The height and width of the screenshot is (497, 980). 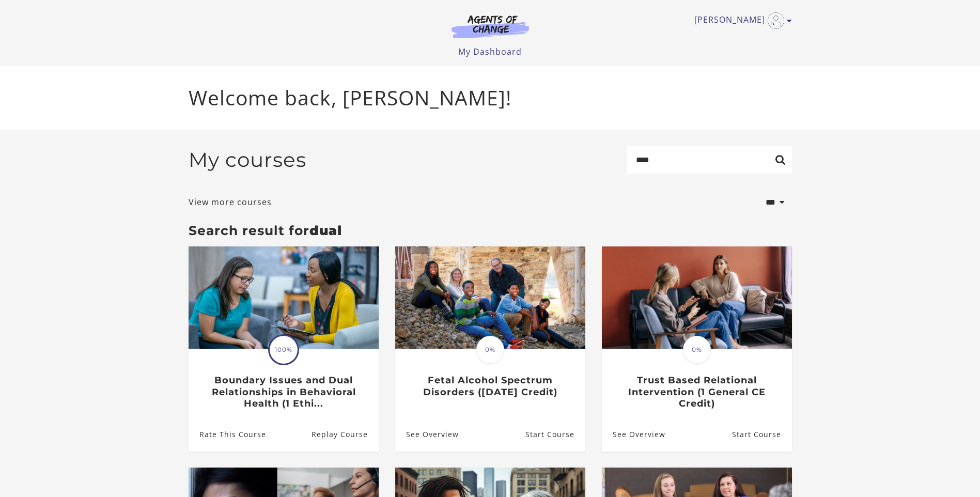 I want to click on a: Fetal Alcohol Spectrum Disorders (1 CE Credit): See Overview, so click(x=427, y=434).